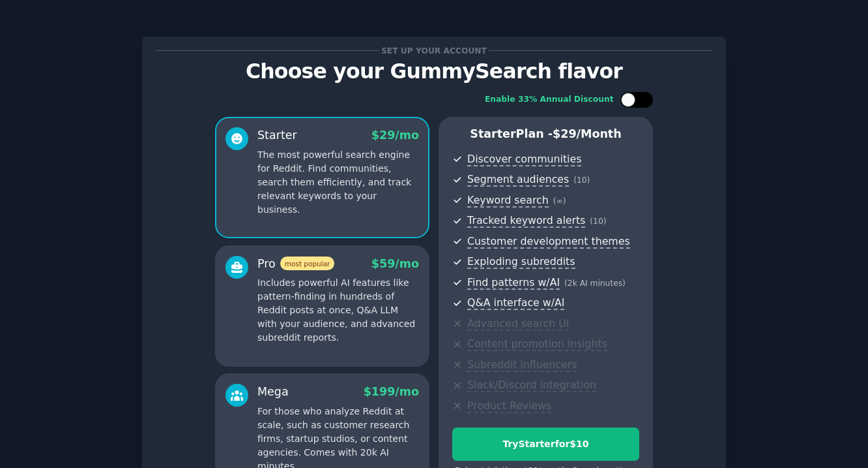 The height and width of the screenshot is (468, 868). Describe the element at coordinates (546, 444) in the screenshot. I see `button: TryStarterfor$10` at that location.